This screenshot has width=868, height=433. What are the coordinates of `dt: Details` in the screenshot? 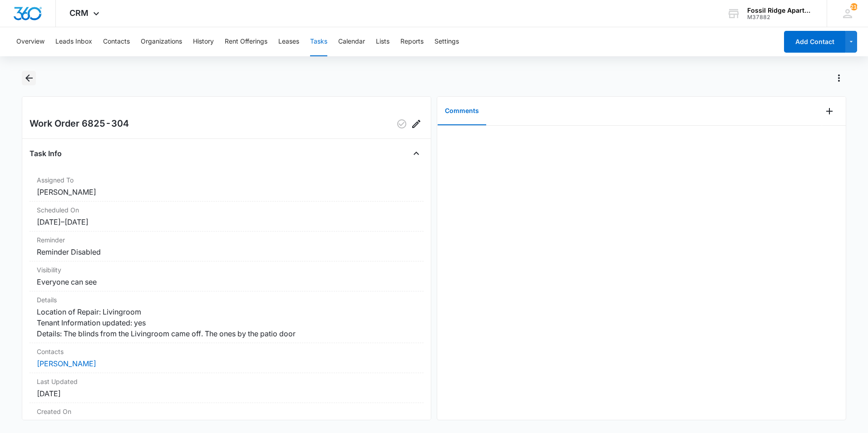 It's located at (227, 299).